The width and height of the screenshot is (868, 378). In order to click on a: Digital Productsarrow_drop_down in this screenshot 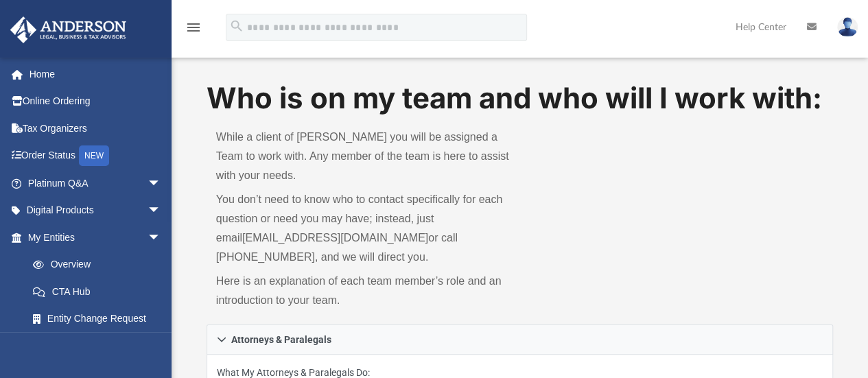, I will do `click(95, 211)`.